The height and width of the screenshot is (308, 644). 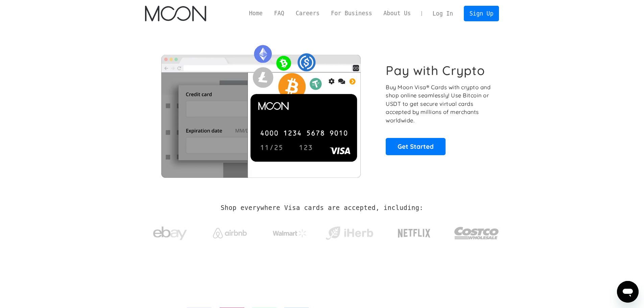 I want to click on a: ebay, so click(x=170, y=231).